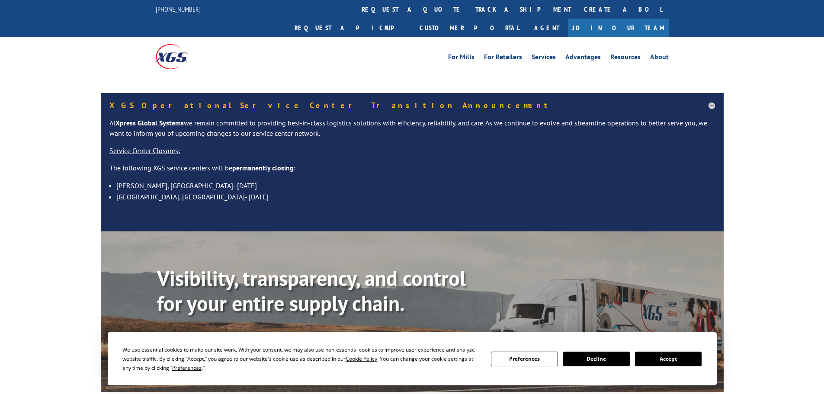 This screenshot has height=394, width=824. Describe the element at coordinates (524, 359) in the screenshot. I see `button: Preferences` at that location.